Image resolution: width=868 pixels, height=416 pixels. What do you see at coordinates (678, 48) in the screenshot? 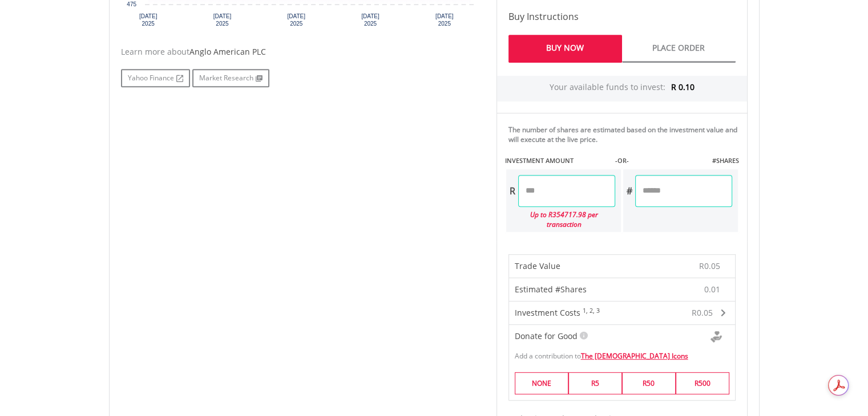
I see `a: Place Order` at bounding box center [678, 48].